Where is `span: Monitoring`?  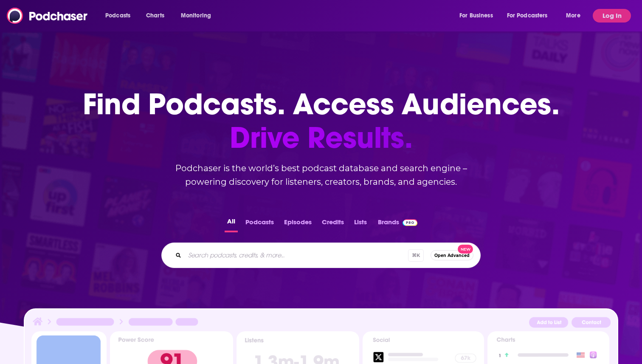 span: Monitoring is located at coordinates (196, 16).